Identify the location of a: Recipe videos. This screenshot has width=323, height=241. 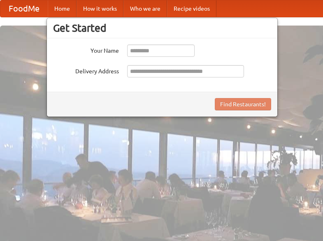
(192, 9).